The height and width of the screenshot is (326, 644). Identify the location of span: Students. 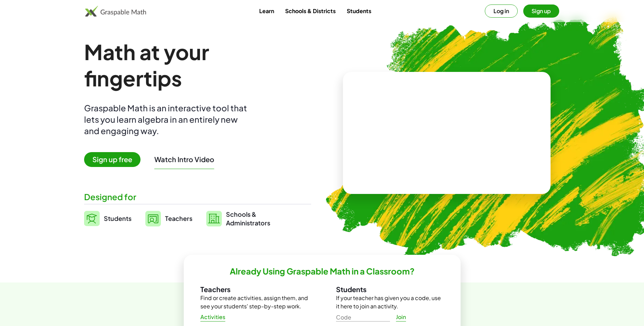
(118, 218).